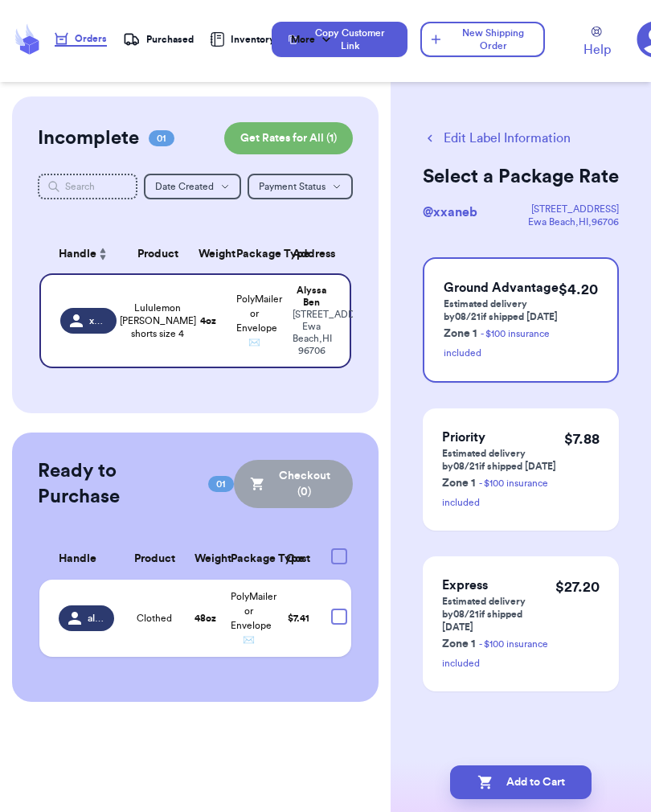 This screenshot has width=651, height=812. Describe the element at coordinates (81, 39) in the screenshot. I see `a: Orders` at that location.